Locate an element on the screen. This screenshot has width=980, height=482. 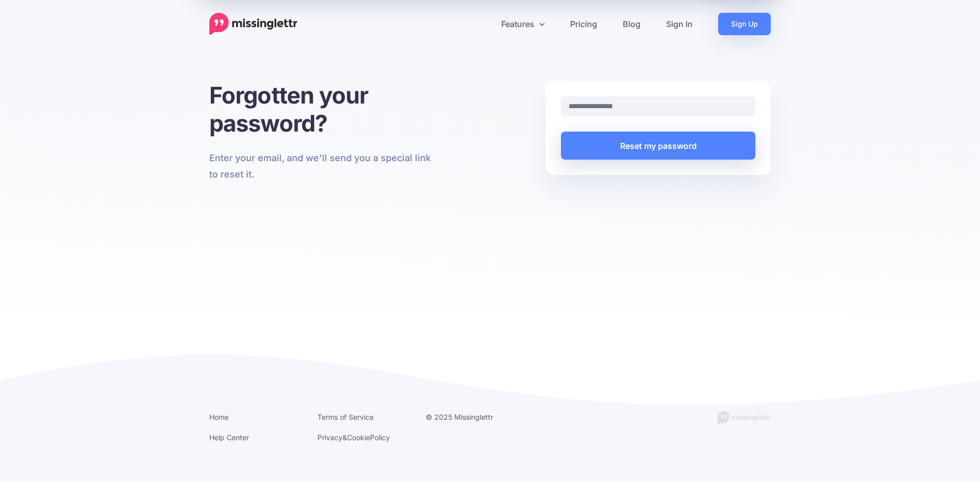
h1: Forgotten your password? is located at coordinates (321, 109).